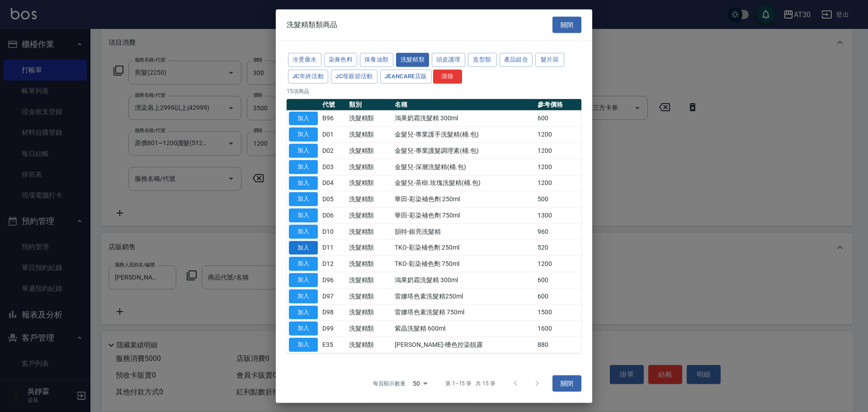  What do you see at coordinates (389, 384) in the screenshot?
I see `p: 每頁顯示數量` at bounding box center [389, 384].